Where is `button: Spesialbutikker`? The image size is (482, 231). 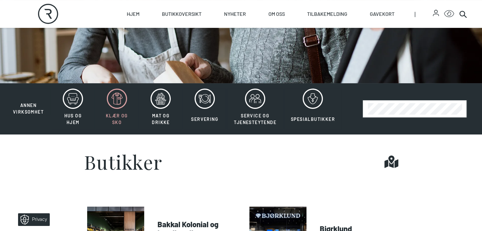 button: Spesialbutikker is located at coordinates (313, 109).